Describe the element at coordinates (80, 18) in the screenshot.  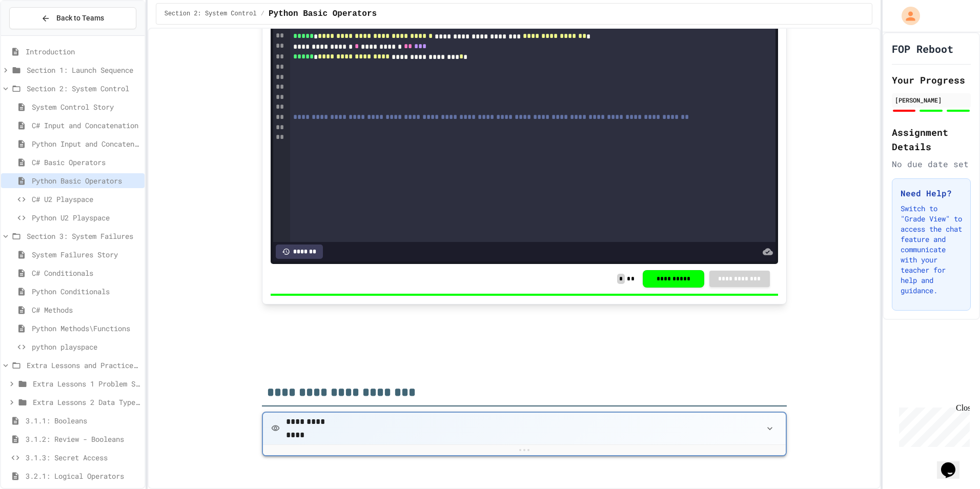
I see `span: Back to Teams` at that location.